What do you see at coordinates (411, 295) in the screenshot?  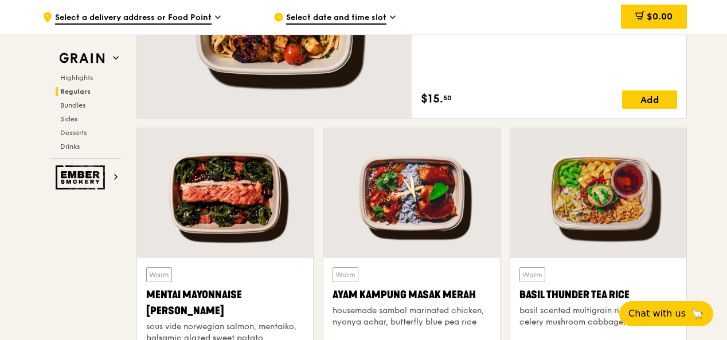 I see `div: Ayam Kampung Masak Merah` at bounding box center [411, 295].